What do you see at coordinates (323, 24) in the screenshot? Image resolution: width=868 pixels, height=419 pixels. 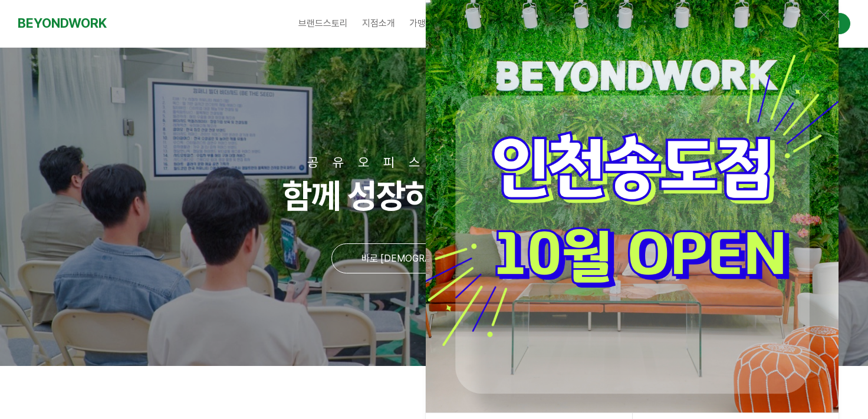 I see `a: 브랜드스토리` at bounding box center [323, 24].